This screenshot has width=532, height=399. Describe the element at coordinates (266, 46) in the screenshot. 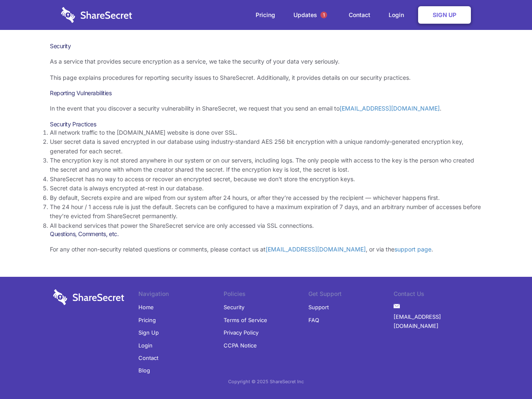

I see `h1: Security` at that location.